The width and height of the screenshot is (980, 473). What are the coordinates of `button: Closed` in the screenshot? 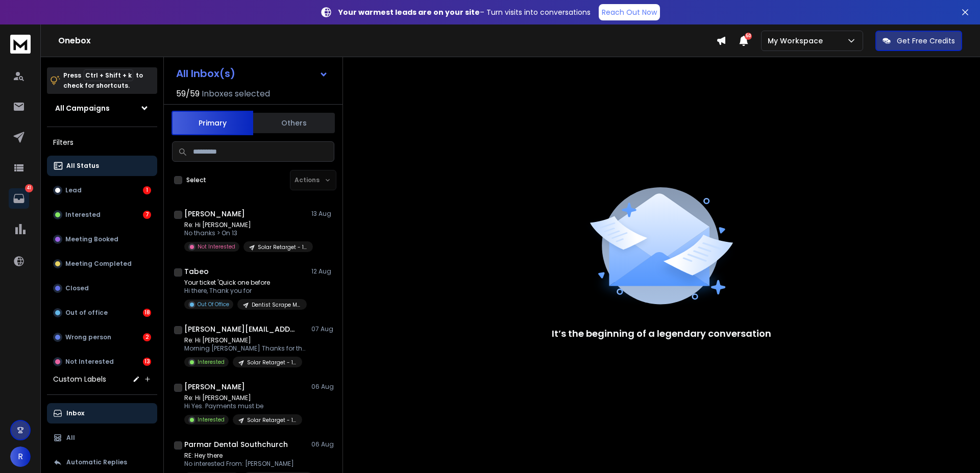 It's located at (102, 289).